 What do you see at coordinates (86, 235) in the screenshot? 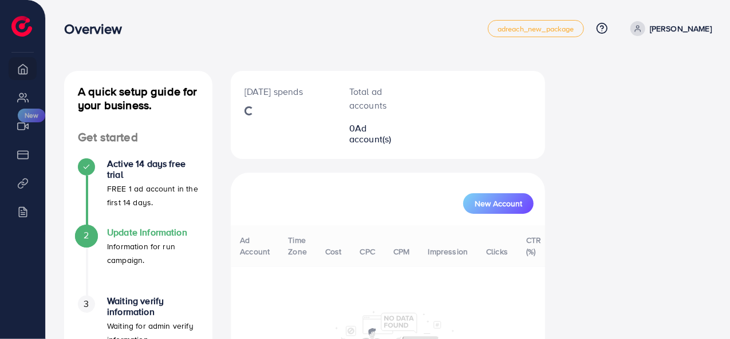
I see `span: 2` at bounding box center [86, 235].